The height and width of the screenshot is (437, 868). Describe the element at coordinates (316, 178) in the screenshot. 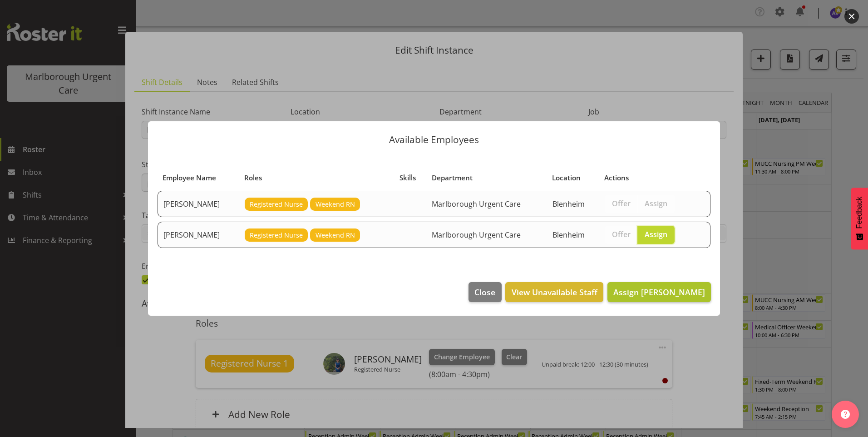

I see `div: Roles` at that location.